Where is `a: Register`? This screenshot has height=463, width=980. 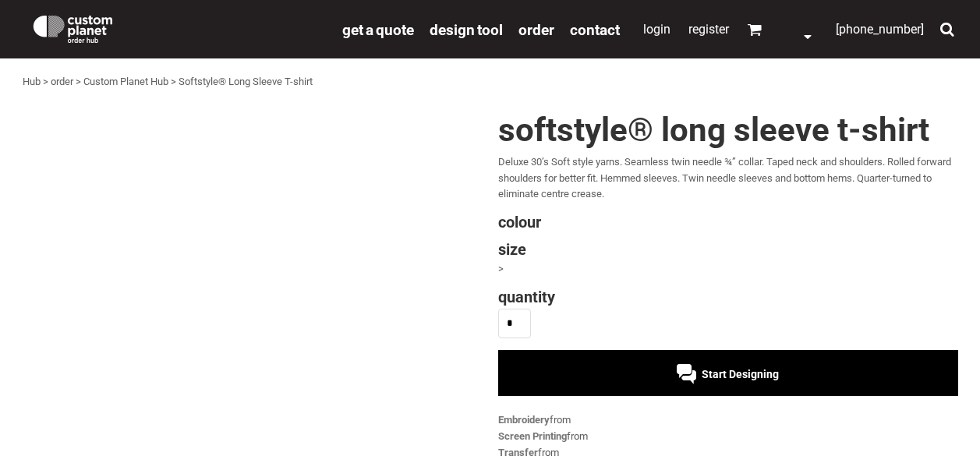 a: Register is located at coordinates (708, 29).